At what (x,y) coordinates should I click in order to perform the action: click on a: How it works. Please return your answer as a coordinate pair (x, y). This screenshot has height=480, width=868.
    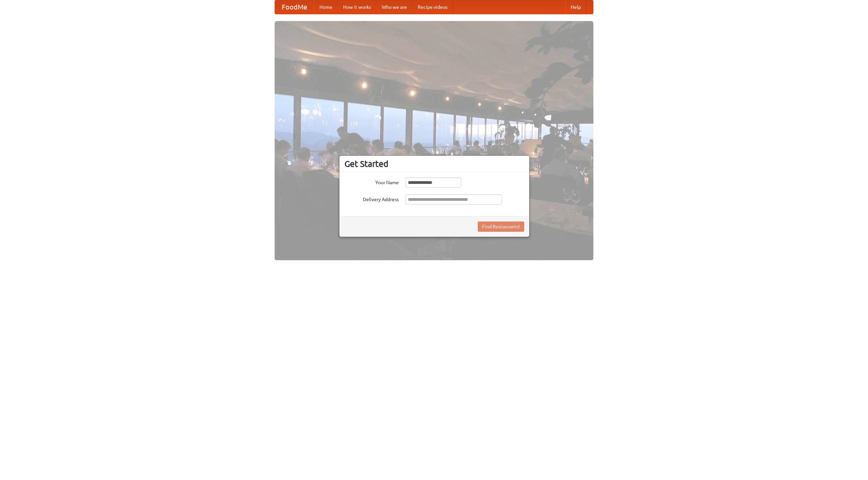
    Looking at the image, I should click on (357, 7).